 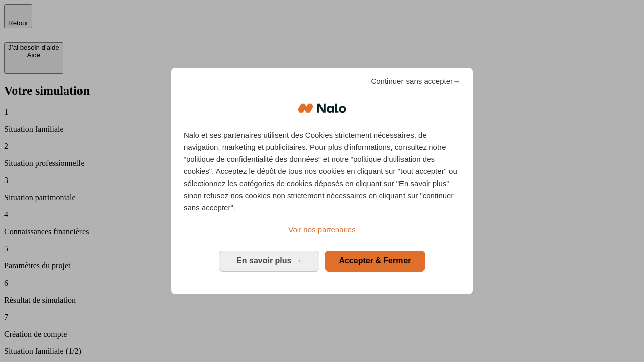 What do you see at coordinates (322, 229) in the screenshot?
I see `span: Voir nos partenaires` at bounding box center [322, 229].